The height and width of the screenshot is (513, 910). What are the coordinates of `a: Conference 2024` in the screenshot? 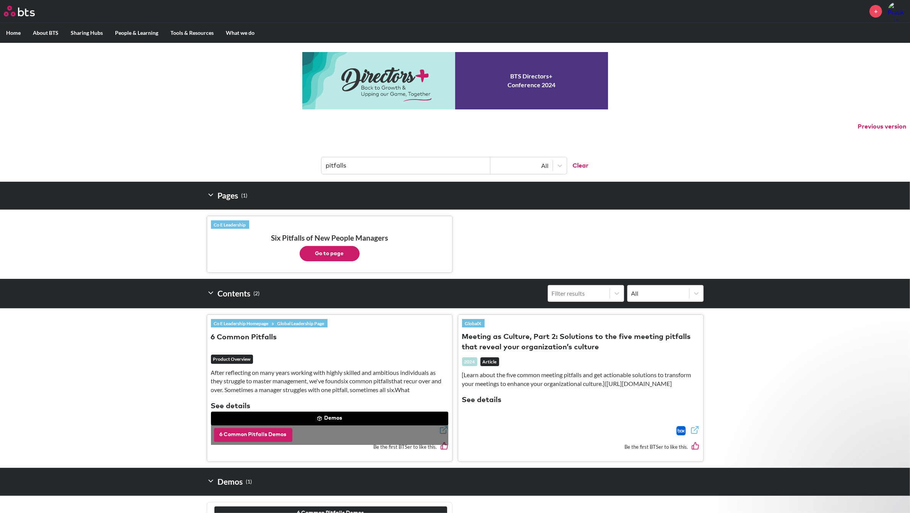 It's located at (455, 81).